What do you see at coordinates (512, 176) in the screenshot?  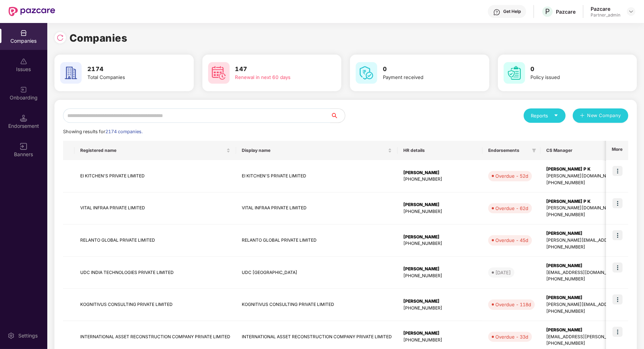 I see `div: Overdue - 52d` at bounding box center [512, 176].